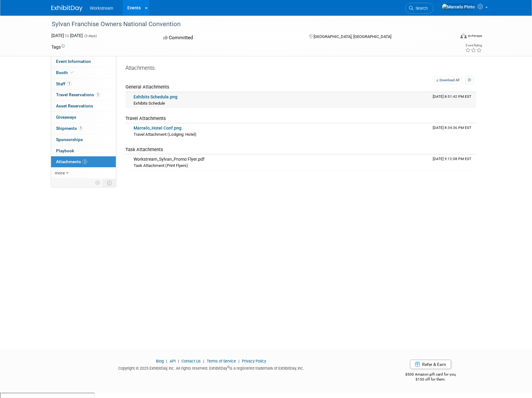  Describe the element at coordinates (83, 61) in the screenshot. I see `a: Event Information` at that location.